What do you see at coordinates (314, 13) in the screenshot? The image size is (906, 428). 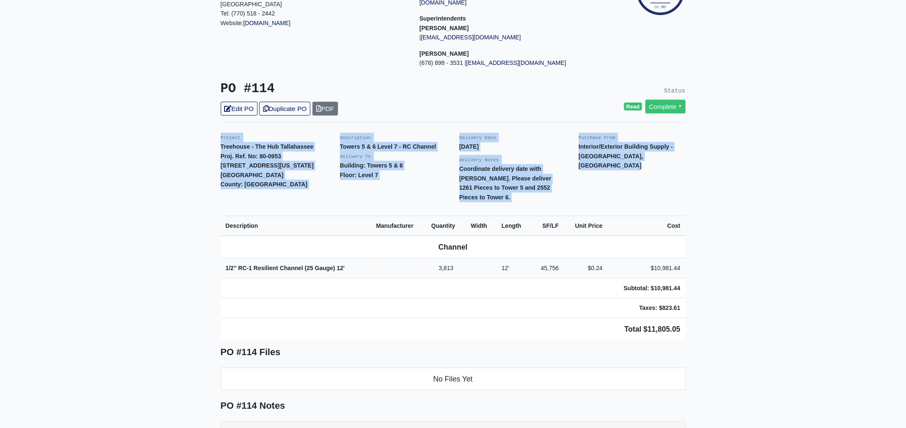 I see `p: Tel: (770) 518 - 2442` at bounding box center [314, 13].